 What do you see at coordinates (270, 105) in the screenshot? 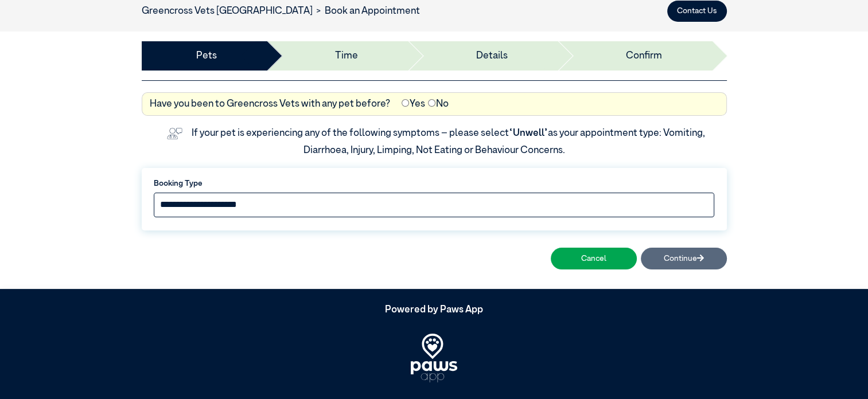
I see `label: Have you been to Greencross Vets with any pet before?` at bounding box center [270, 105].